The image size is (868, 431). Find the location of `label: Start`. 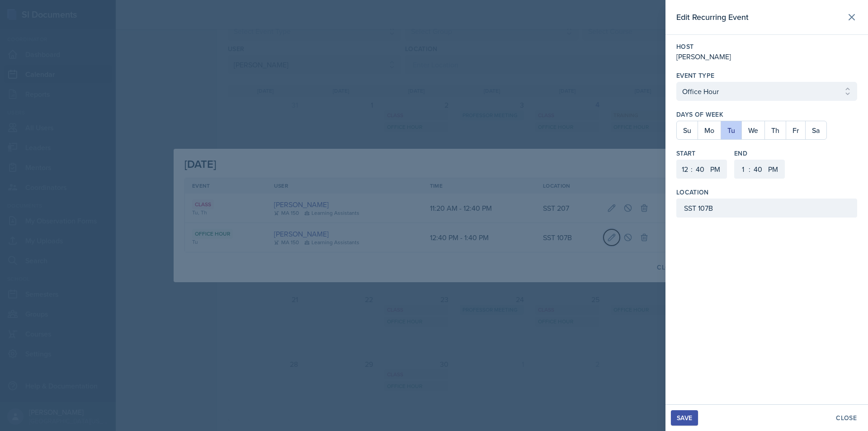

label: Start is located at coordinates (701, 153).